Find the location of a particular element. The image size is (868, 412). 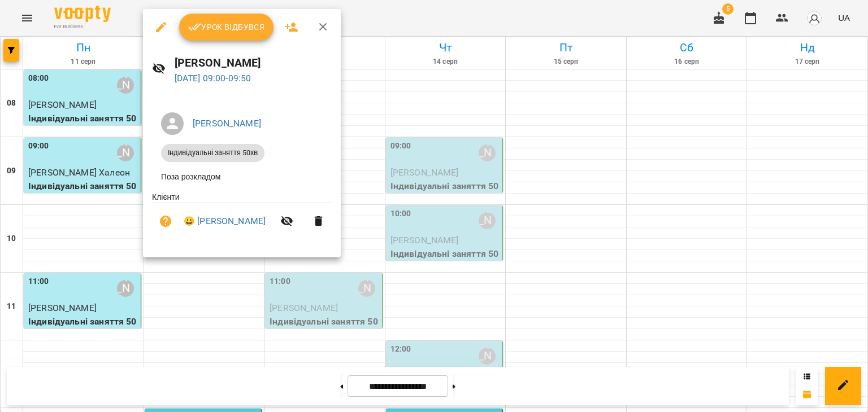

span: Урок відбувся is located at coordinates (226, 27).